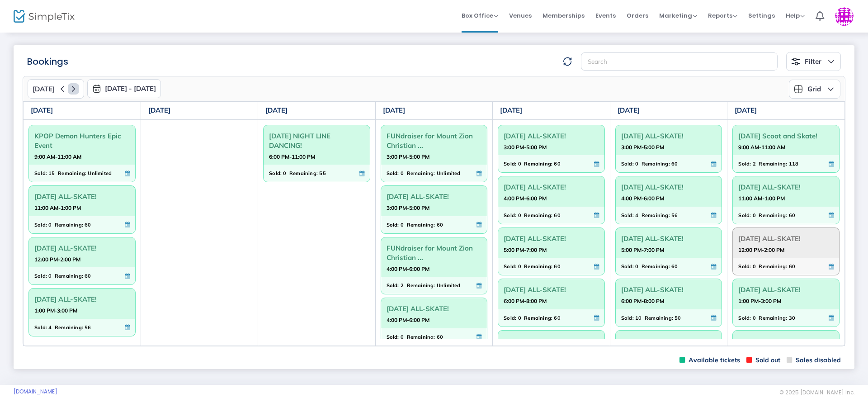 This screenshot has width=868, height=412. Describe the element at coordinates (762, 147) in the screenshot. I see `strong: 9:00 AM-11:00 AM` at that location.